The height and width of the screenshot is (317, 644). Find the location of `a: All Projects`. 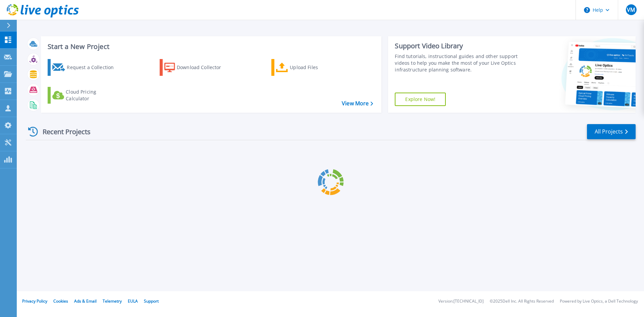

a: All Projects is located at coordinates (611, 131).